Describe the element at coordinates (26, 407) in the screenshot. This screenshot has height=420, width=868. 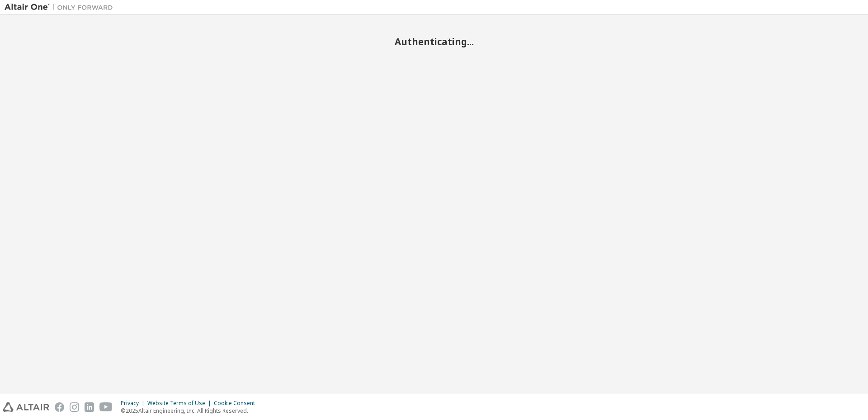
I see `img: altair_logo.svg` at that location.